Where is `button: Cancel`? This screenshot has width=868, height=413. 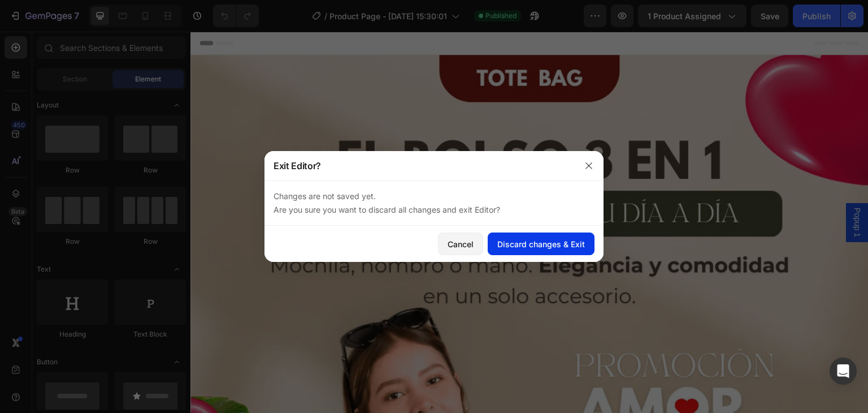
button: Cancel is located at coordinates (460, 244).